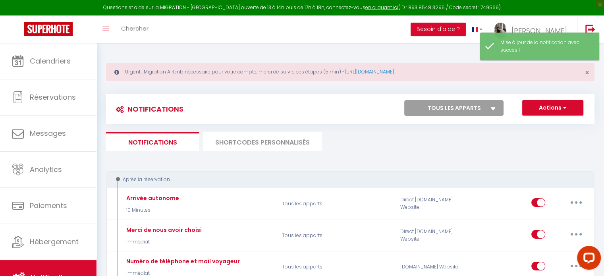 The width and height of the screenshot is (604, 276). What do you see at coordinates (351, 72) in the screenshot?
I see `div: Urgent : Migration Airbnb nécessaire pour votre compte, merci de suivre ces étapes (5 min) -` at bounding box center [351, 72].